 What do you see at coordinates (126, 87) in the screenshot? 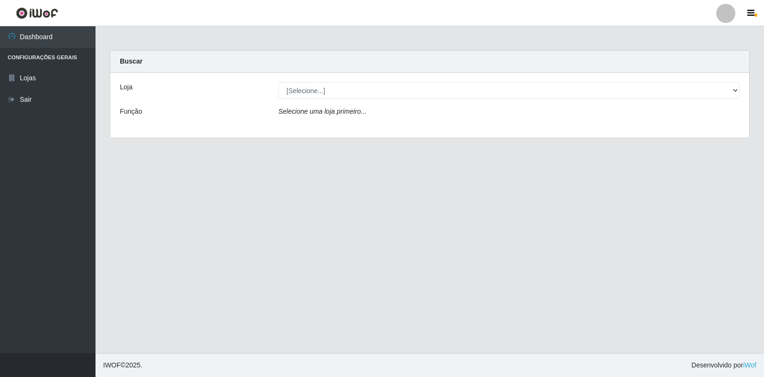
I see `label: Loja` at bounding box center [126, 87].